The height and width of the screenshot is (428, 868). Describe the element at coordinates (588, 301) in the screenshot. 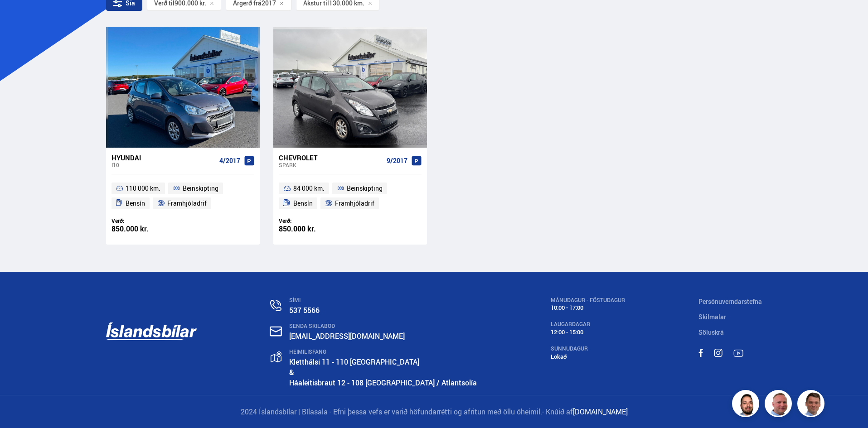

I see `div: MÁNUDAGUR - FÖSTUDAGUR` at that location.